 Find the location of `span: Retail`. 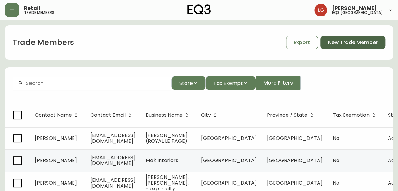

span: Retail is located at coordinates (32, 8).